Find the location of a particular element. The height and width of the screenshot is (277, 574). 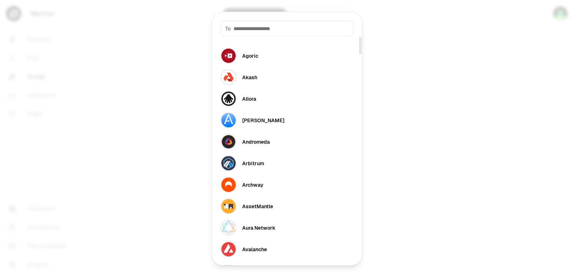

img: Avalanche Logo is located at coordinates (229, 249).